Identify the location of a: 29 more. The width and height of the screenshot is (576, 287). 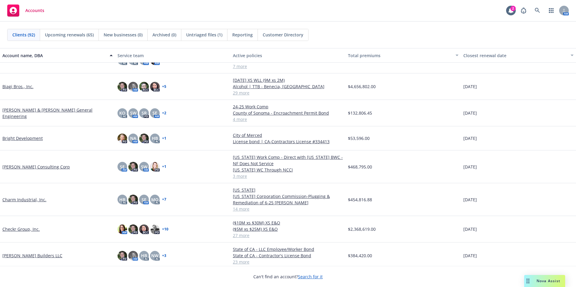
(288, 93).